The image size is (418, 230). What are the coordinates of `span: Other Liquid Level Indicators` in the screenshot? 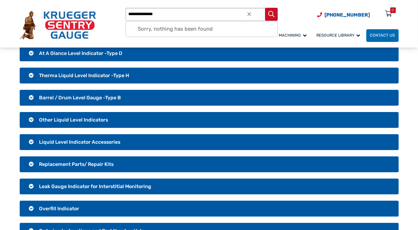 It's located at (74, 120).